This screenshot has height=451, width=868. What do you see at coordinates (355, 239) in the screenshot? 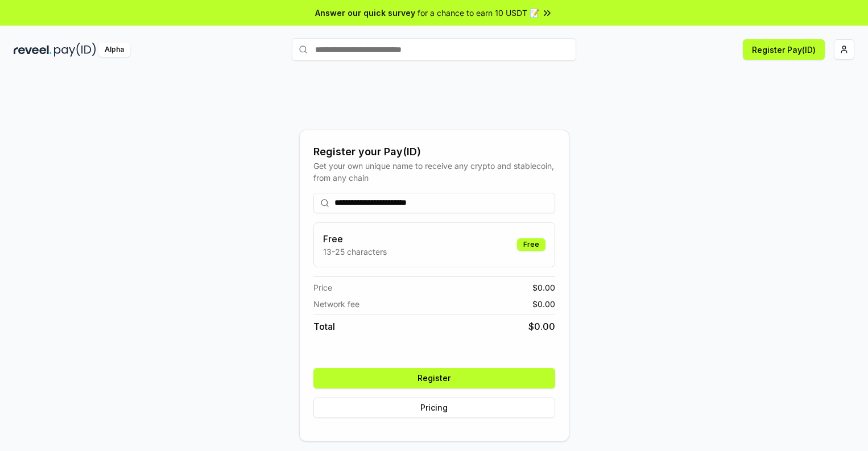
I see `h3: Free` at bounding box center [355, 239].